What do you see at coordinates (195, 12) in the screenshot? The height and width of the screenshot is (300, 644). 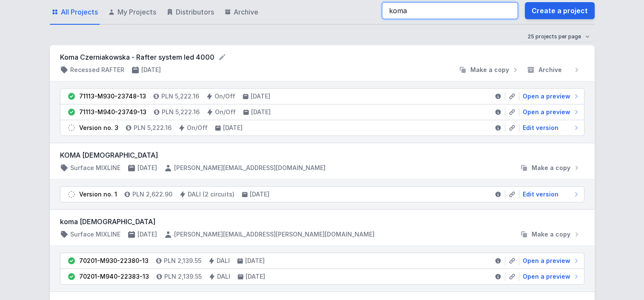 I see `span: Distributors` at bounding box center [195, 12].